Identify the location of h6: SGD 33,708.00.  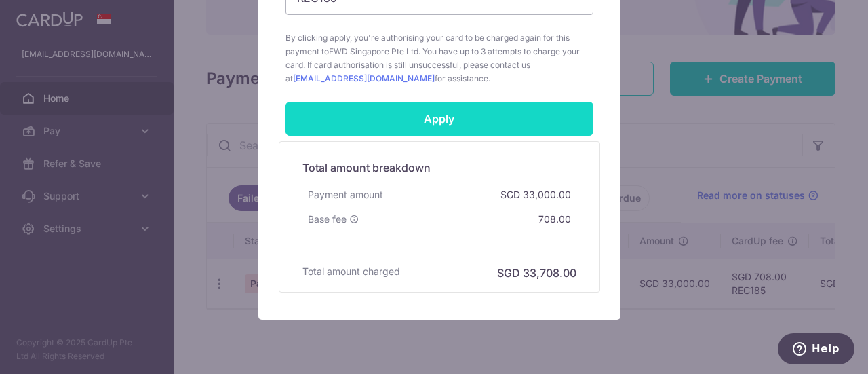
(537, 273).